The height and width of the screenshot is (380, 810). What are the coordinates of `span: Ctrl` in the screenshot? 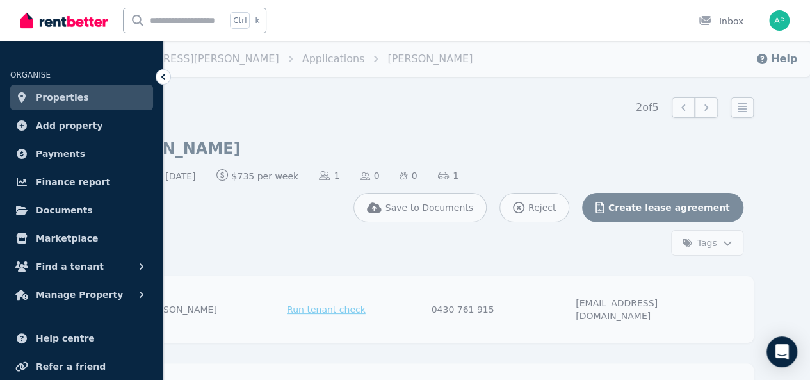 It's located at (239, 20).